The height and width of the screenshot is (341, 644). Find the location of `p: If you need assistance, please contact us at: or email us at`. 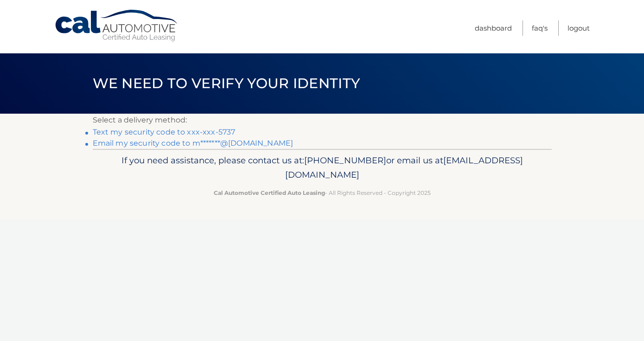

p: If you need assistance, please contact us at: or email us at is located at coordinates (323, 168).